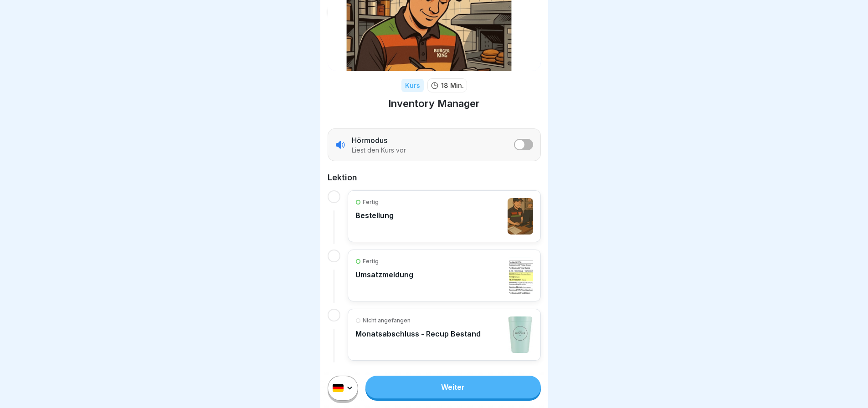 This screenshot has height=408, width=868. Describe the element at coordinates (444, 275) in the screenshot. I see `a: FertigUmsatzmeldung` at that location.